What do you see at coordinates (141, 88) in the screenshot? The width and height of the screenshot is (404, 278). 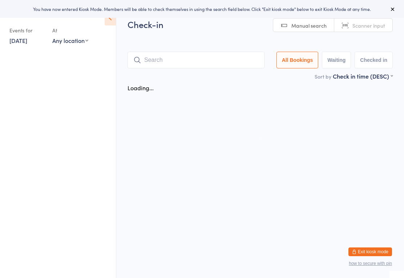 I see `div: Loading...` at bounding box center [141, 88].